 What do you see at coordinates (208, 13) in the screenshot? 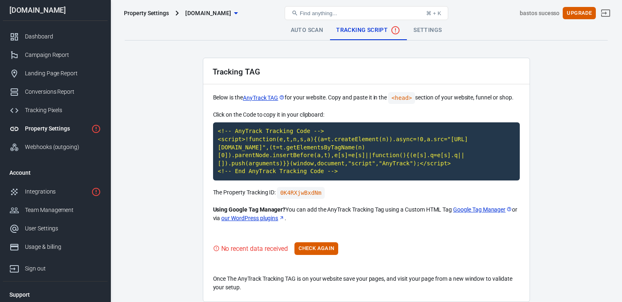
I see `span: discounthour.shop` at bounding box center [208, 13].